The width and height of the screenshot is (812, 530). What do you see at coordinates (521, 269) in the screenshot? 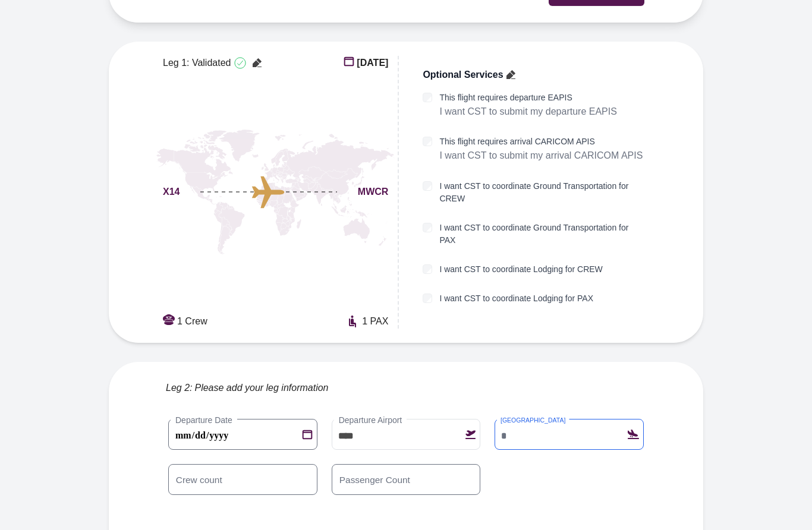
I see `label: I want CST to coordinate Lodging for CREW` at bounding box center [521, 269].